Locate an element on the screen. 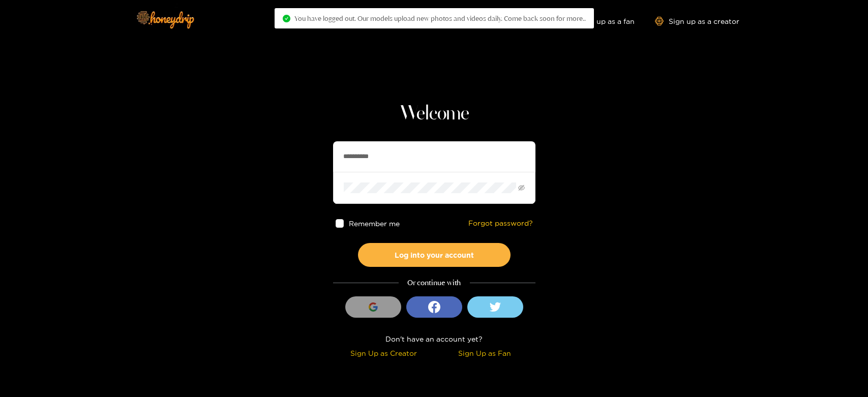 The height and width of the screenshot is (397, 868). a: Sign up as a creator is located at coordinates (697, 21).